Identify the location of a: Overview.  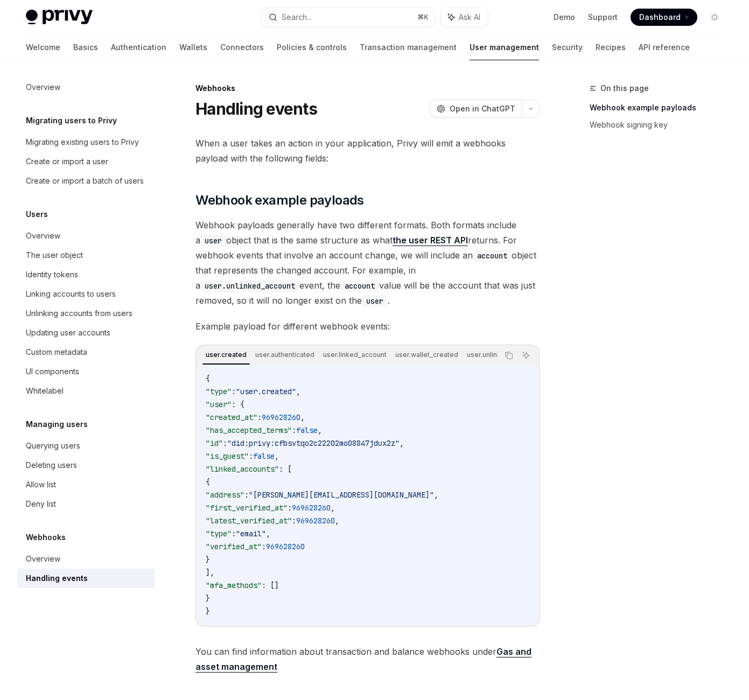
(86, 559).